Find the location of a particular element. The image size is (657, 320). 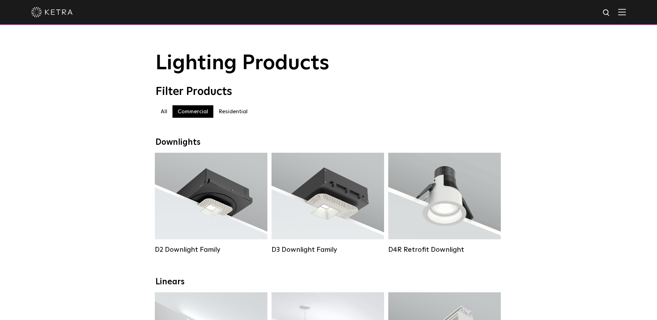

label: Commercial is located at coordinates (193, 112).